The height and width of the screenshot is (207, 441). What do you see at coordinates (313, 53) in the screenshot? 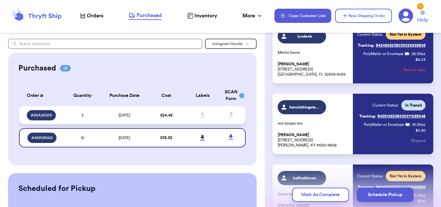
I see `p: Merlot boots` at bounding box center [313, 53].